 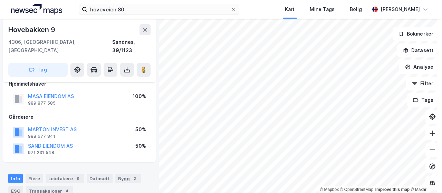 What do you see at coordinates (131, 46) in the screenshot?
I see `div: Sandnes, 39/1123` at bounding box center [131, 46].